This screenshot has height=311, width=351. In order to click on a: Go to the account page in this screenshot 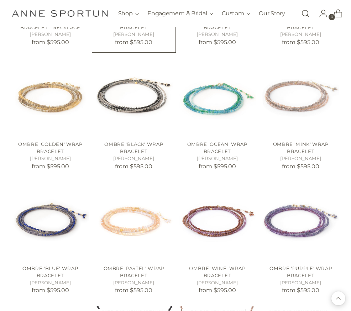, I will do `click(320, 14)`.